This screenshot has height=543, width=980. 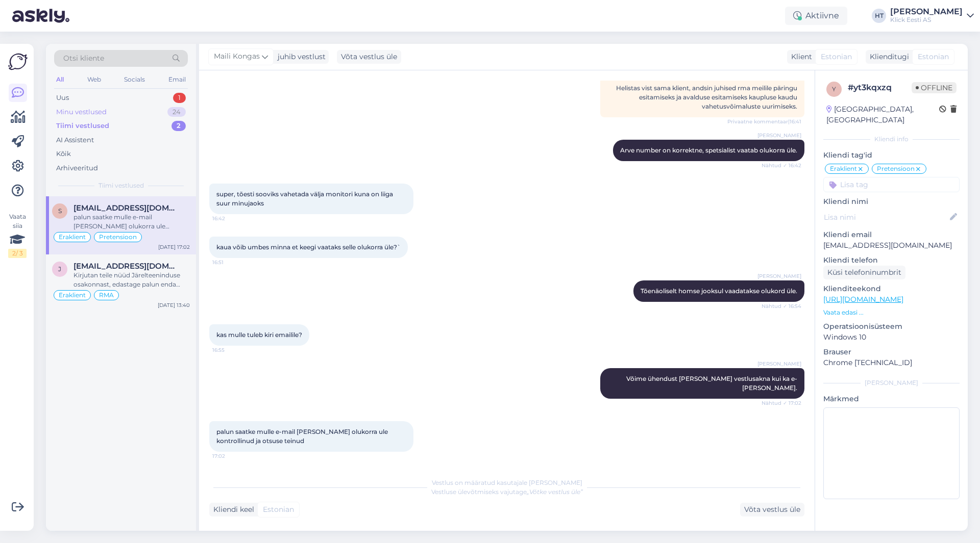 I want to click on span: super, tõesti sooviks vahetada välja monitori kuna on liiga suur minujaoks, so click(x=305, y=198).